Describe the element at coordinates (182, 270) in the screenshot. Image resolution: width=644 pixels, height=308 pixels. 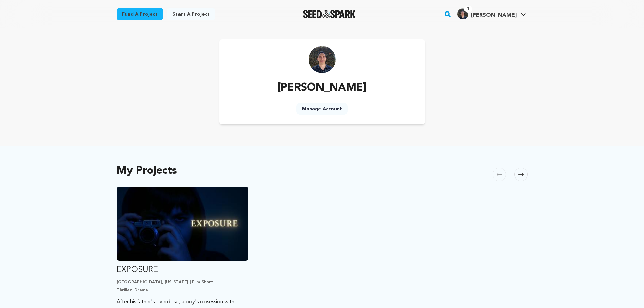
I see `p: EXPOSURE` at that location.